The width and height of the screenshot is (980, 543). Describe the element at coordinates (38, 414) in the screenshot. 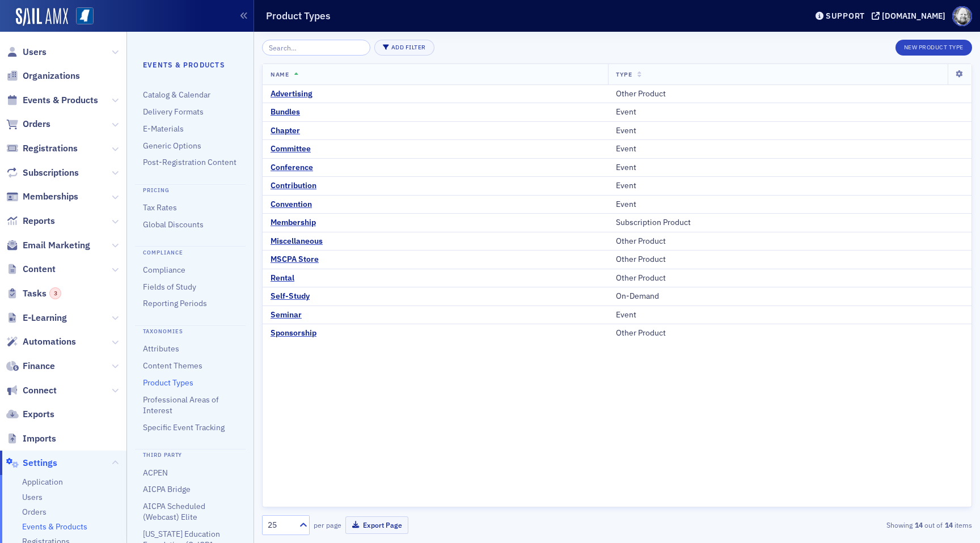

I see `span: Exports` at that location.